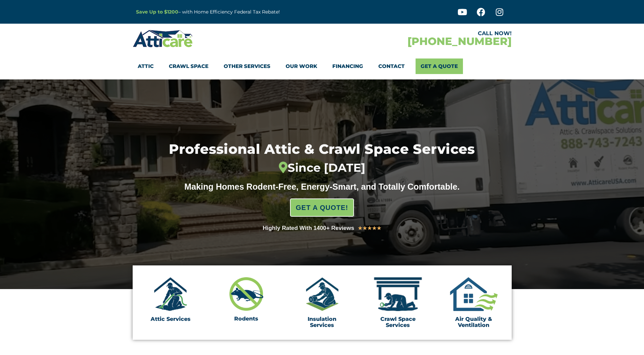 The image size is (644, 355). What do you see at coordinates (245, 12) in the screenshot?
I see `p: – with Home Efficiency Federal Tax Rebate!` at bounding box center [245, 12].